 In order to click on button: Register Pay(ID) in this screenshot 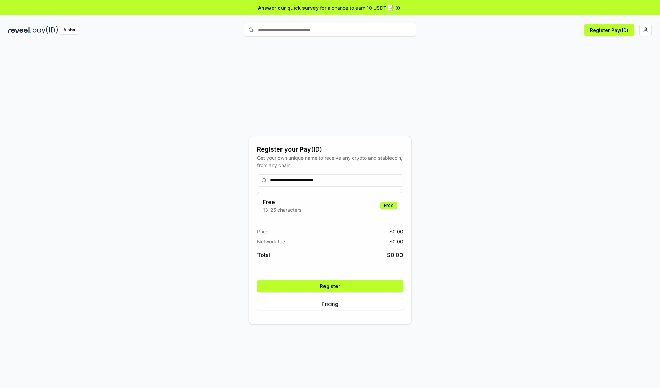, I will do `click(609, 30)`.